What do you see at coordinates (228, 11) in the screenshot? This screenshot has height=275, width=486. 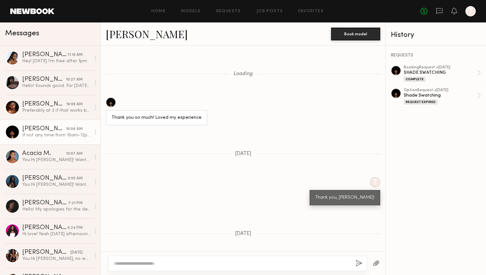 I see `a: Requests` at bounding box center [228, 11].